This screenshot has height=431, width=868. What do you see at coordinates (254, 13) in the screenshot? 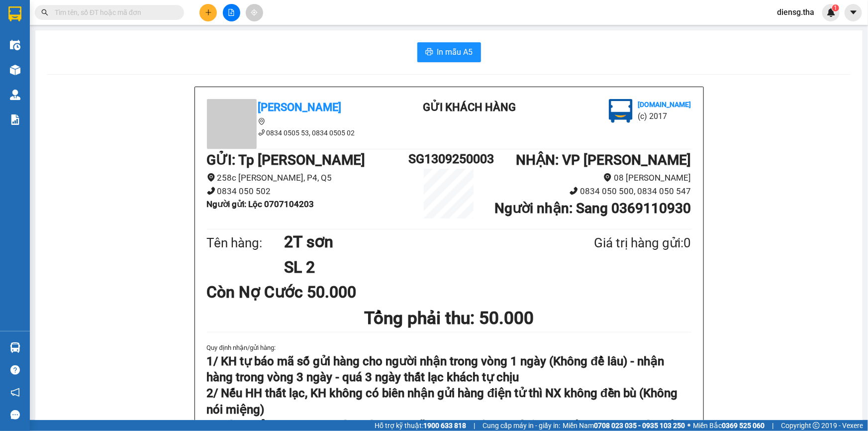
I see `span: aim` at bounding box center [254, 13].